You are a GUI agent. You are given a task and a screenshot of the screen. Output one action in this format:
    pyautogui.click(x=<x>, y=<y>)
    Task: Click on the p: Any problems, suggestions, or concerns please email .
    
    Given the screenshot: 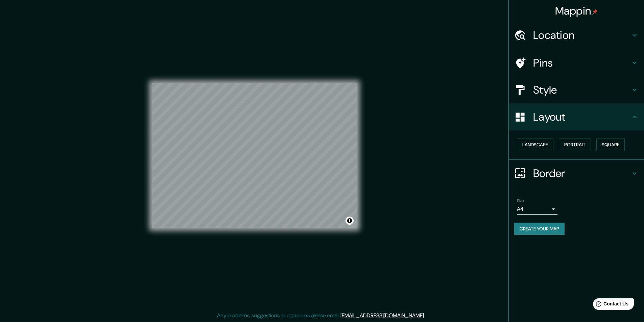 What is the action you would take?
    pyautogui.click(x=321, y=316)
    